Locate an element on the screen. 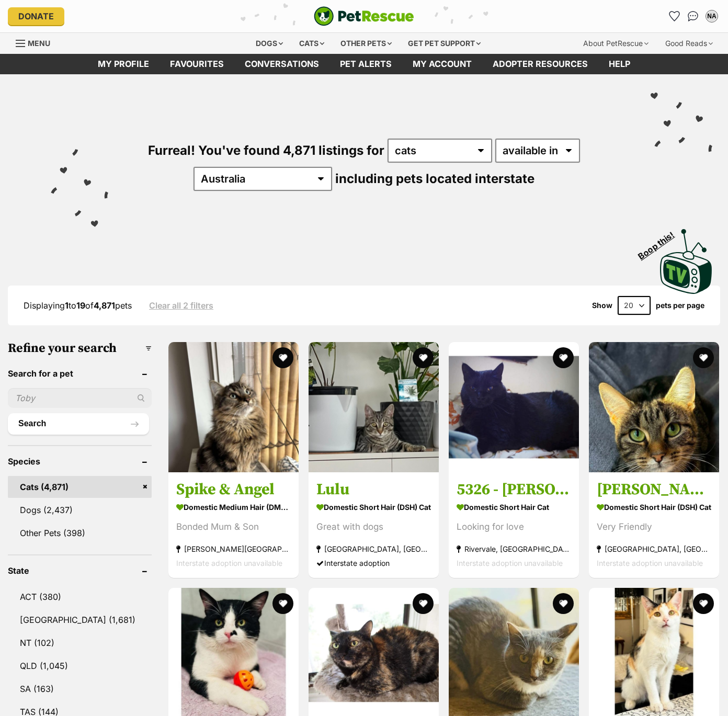 This screenshot has width=728, height=716. a: Conversations is located at coordinates (693, 16).